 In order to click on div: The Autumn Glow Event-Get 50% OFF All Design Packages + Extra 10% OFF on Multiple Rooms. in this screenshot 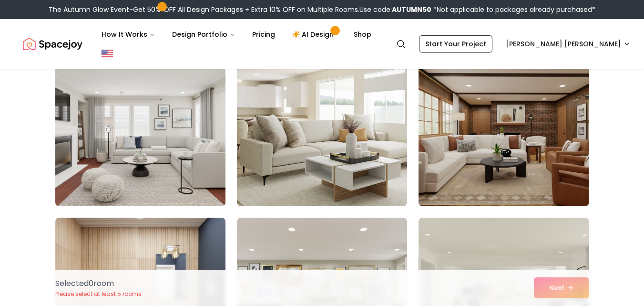, I will do `click(322, 9)`.